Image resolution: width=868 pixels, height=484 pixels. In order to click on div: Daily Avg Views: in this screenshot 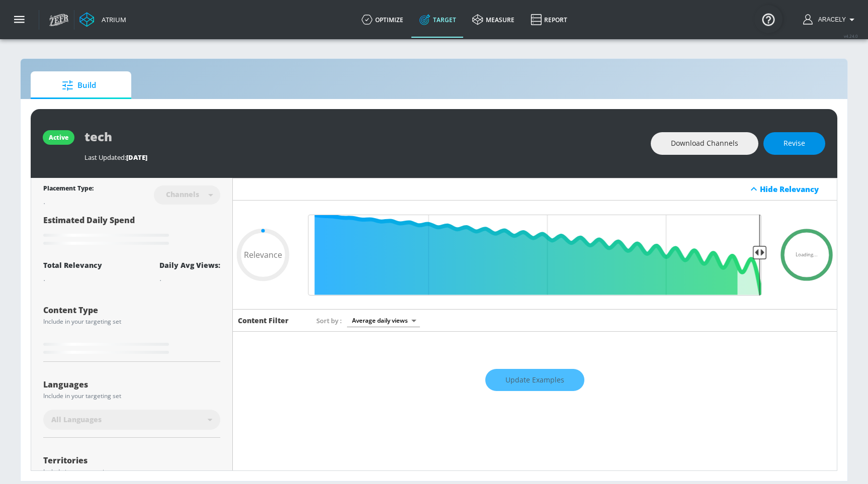, I will do `click(190, 265)`.